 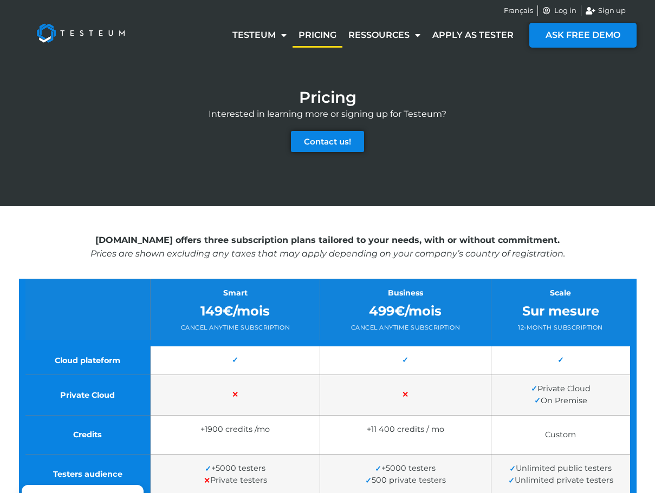 What do you see at coordinates (561, 328) in the screenshot?
I see `div: 12-month subscription` at bounding box center [561, 328].